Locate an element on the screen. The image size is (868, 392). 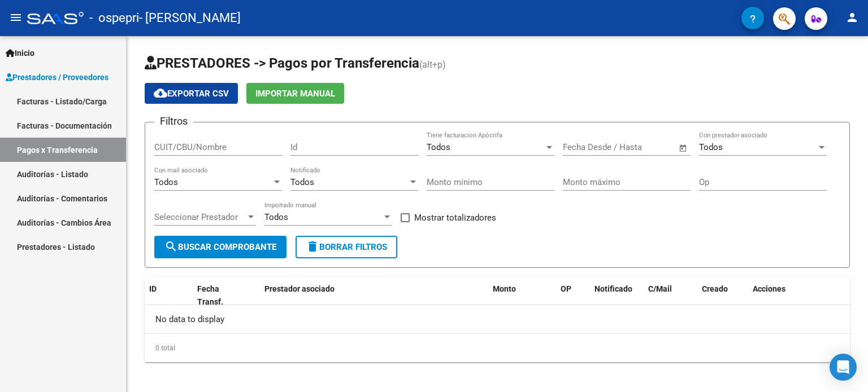
span: Exportar CSV is located at coordinates (191, 93).